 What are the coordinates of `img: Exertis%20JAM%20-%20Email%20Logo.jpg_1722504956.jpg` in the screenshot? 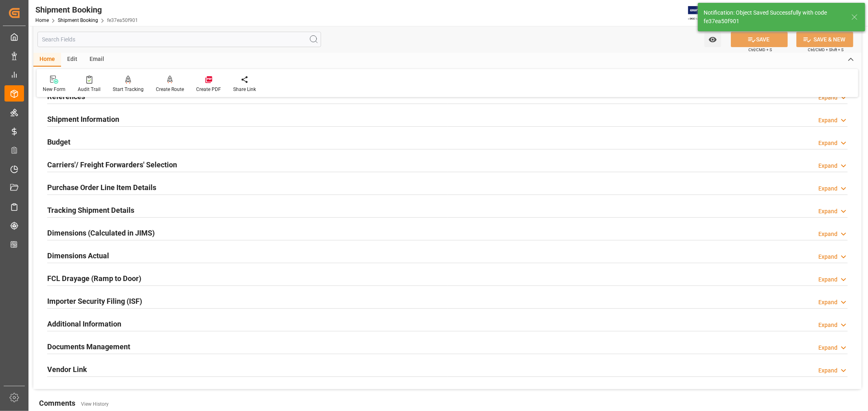 It's located at (701, 13).